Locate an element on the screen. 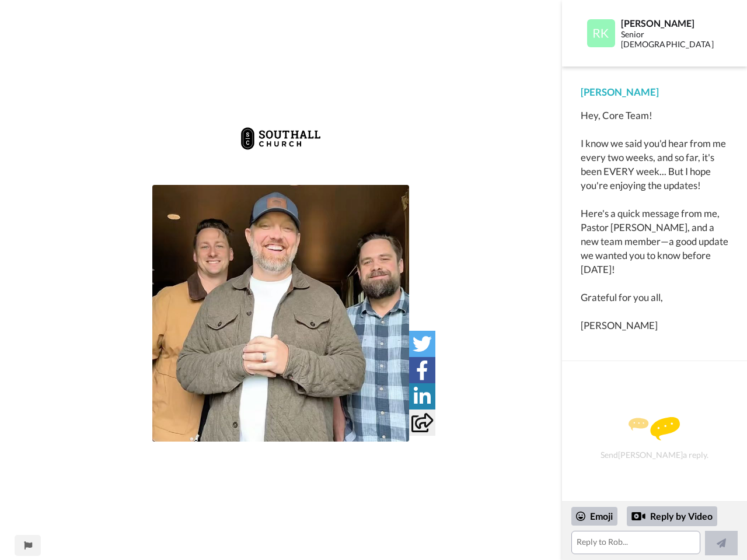 Image resolution: width=747 pixels, height=560 pixels. div: Hey, Core Team! I know we said you'd hear from me every two weeks, and so far, it's been EVERY we... is located at coordinates (654, 221).